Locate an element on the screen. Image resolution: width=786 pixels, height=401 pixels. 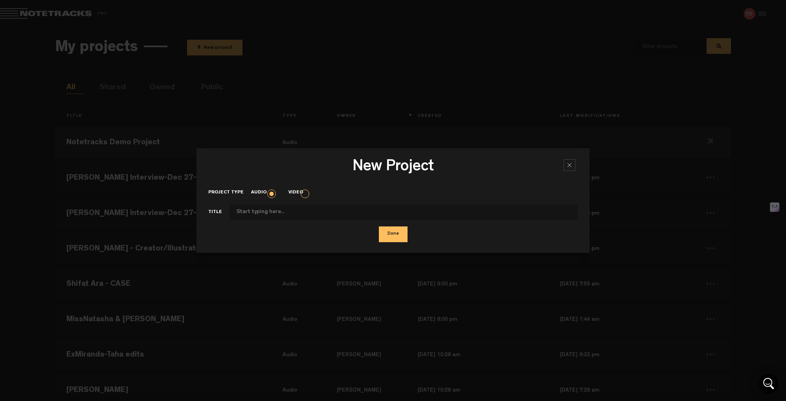
label: Project type is located at coordinates (229, 192).